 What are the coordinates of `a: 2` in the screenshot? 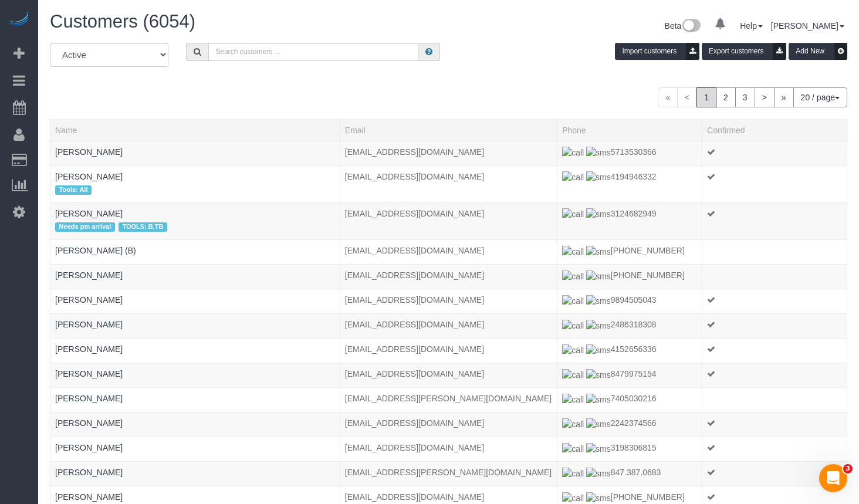 It's located at (726, 98).